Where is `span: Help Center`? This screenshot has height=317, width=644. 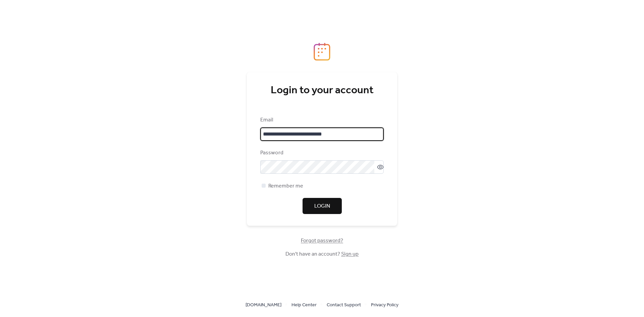
span: Help Center is located at coordinates (304, 305).